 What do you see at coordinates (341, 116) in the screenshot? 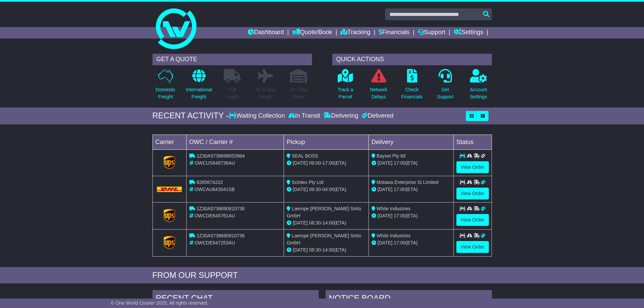
I see `div: Delivering` at bounding box center [341, 116].